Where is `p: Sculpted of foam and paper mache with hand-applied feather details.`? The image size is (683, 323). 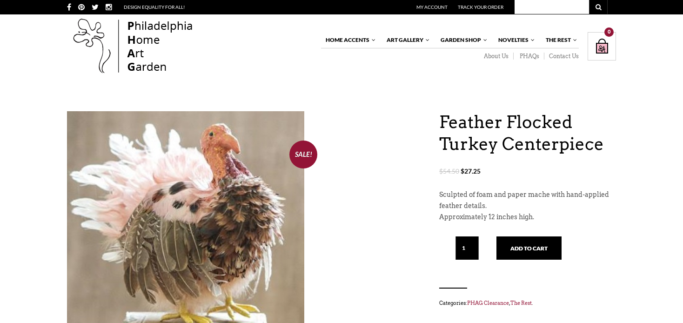
p: Sculpted of foam and paper mache with hand-applied feather details. is located at coordinates (528, 201).